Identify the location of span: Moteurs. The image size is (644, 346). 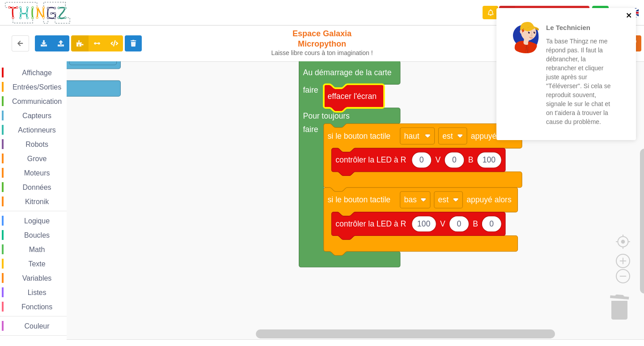
(37, 173).